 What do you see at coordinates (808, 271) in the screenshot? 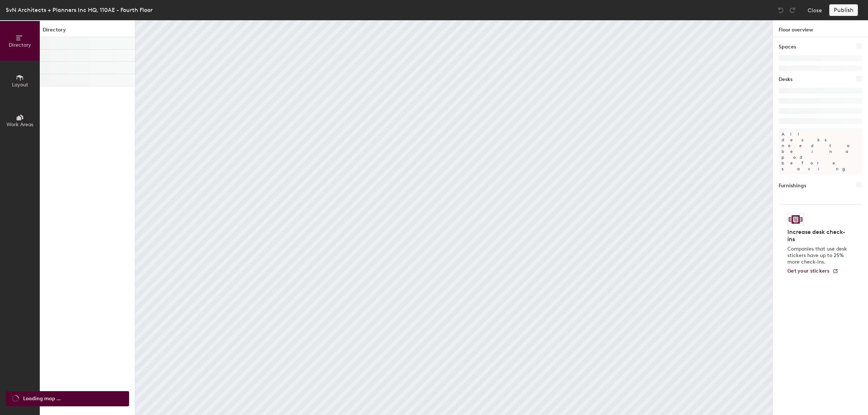
I see `span: Get your stickers` at bounding box center [808, 271].